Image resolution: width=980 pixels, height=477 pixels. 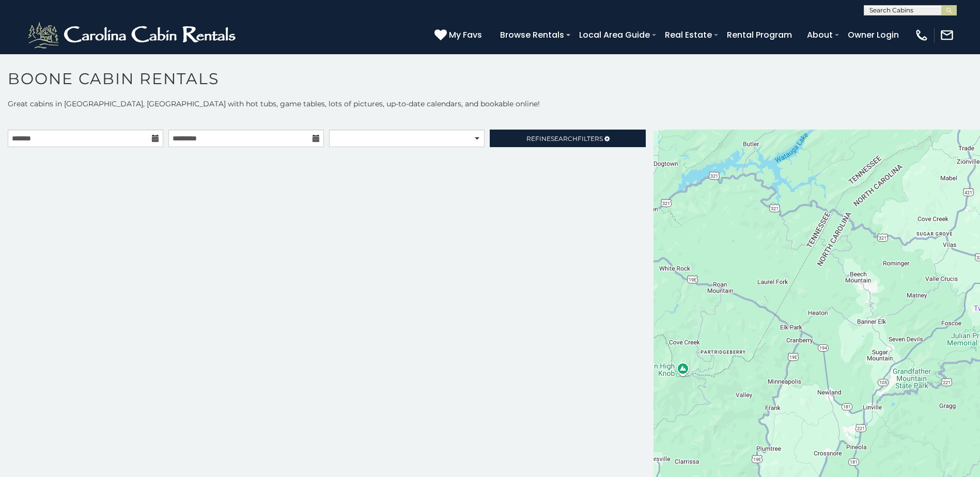 What do you see at coordinates (688, 35) in the screenshot?
I see `a: Real Estate` at bounding box center [688, 35].